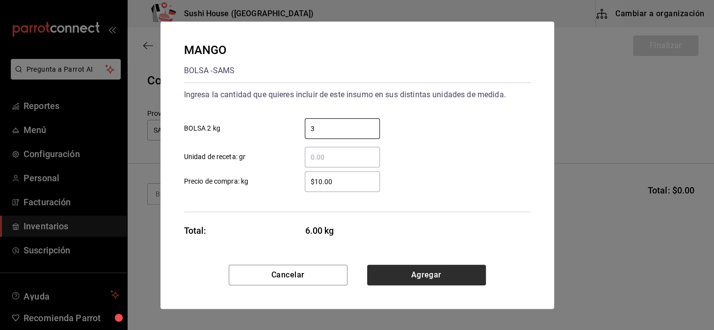 This screenshot has height=330, width=714. What do you see at coordinates (357, 95) in the screenshot?
I see `div: Ingresa la cantidad que quieres incluir de este insumo en sus distintas unidades de medida.` at bounding box center [357, 95].